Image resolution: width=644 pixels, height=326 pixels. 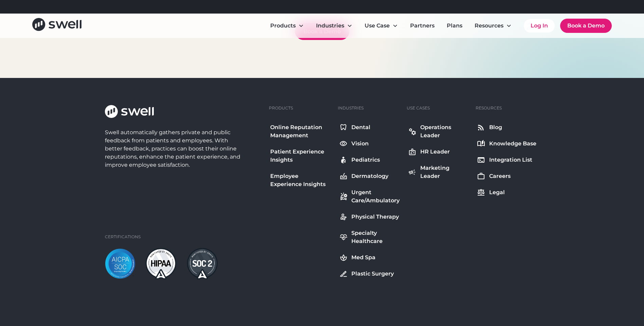 What do you see at coordinates (369, 237) in the screenshot?
I see `a: Specialty Healthcare` at bounding box center [369, 237].